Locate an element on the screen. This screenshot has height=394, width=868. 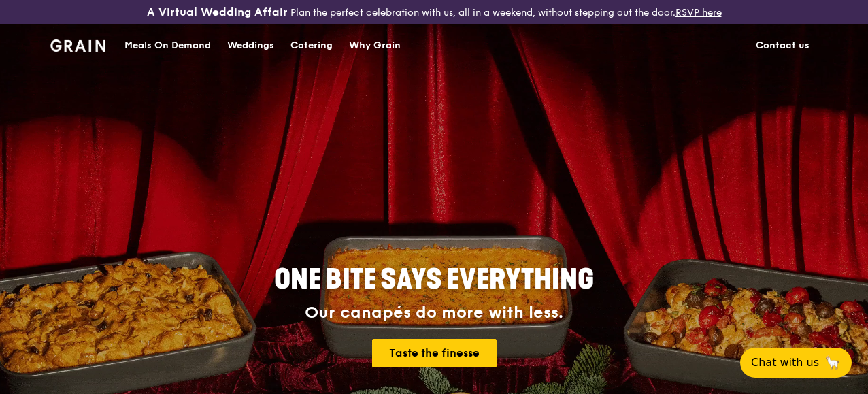
h3: A Virtual Wedding Affair is located at coordinates (217, 12).